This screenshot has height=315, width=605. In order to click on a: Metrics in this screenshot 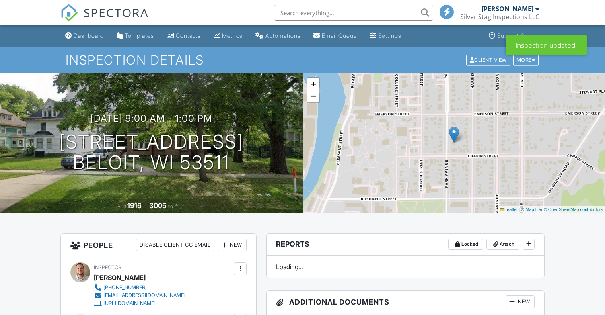, I will do `click(228, 36)`.